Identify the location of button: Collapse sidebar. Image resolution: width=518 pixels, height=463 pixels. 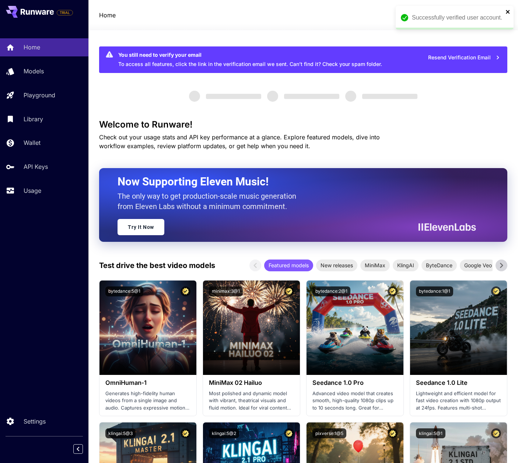
(78, 449).